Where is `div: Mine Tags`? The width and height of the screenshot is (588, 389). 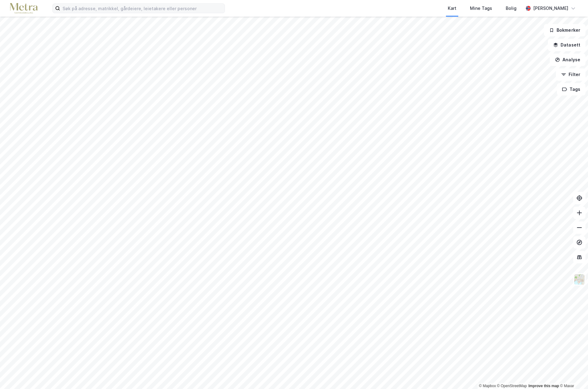 div: Mine Tags is located at coordinates (481, 8).